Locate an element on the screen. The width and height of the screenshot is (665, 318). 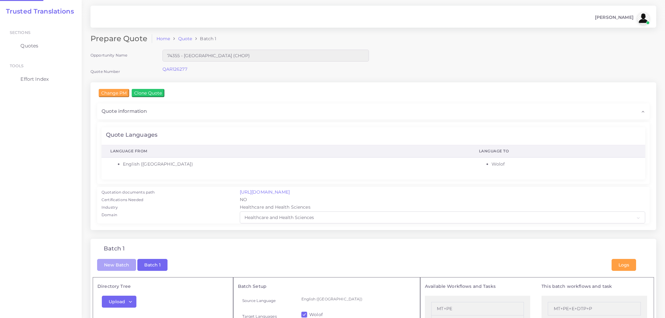
a: Trusted Translations is located at coordinates (38, 11).